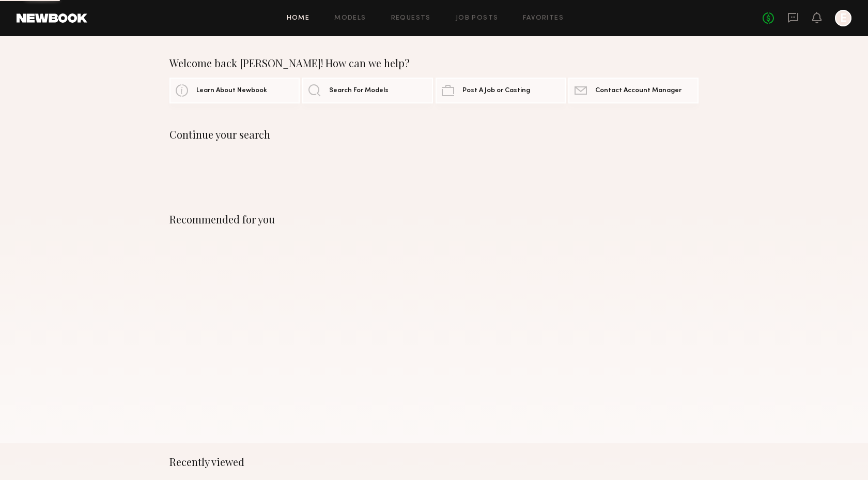  Describe the element at coordinates (434, 219) in the screenshot. I see `div: Recommended for you` at that location.